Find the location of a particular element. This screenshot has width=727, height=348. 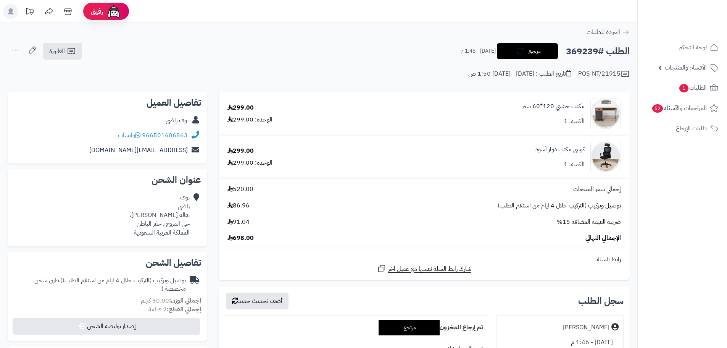

a: واتساب is located at coordinates (129, 135).